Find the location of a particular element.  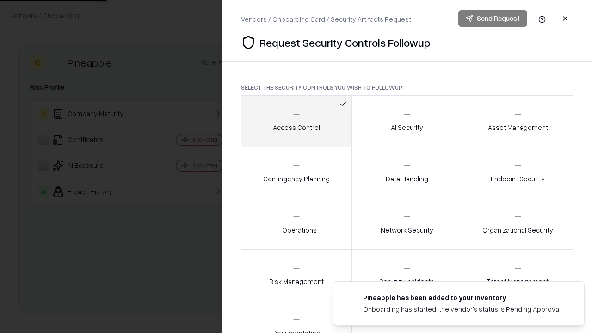

p: Threat Management is located at coordinates (518, 281).